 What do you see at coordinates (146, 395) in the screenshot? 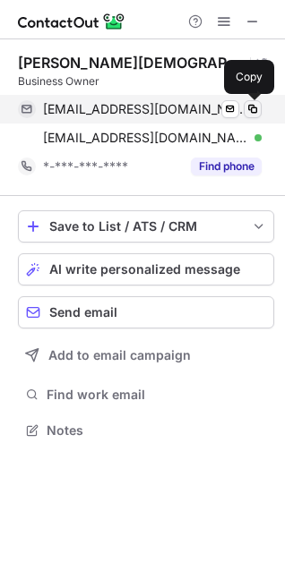
I see `button: Find work email` at bounding box center [146, 395].